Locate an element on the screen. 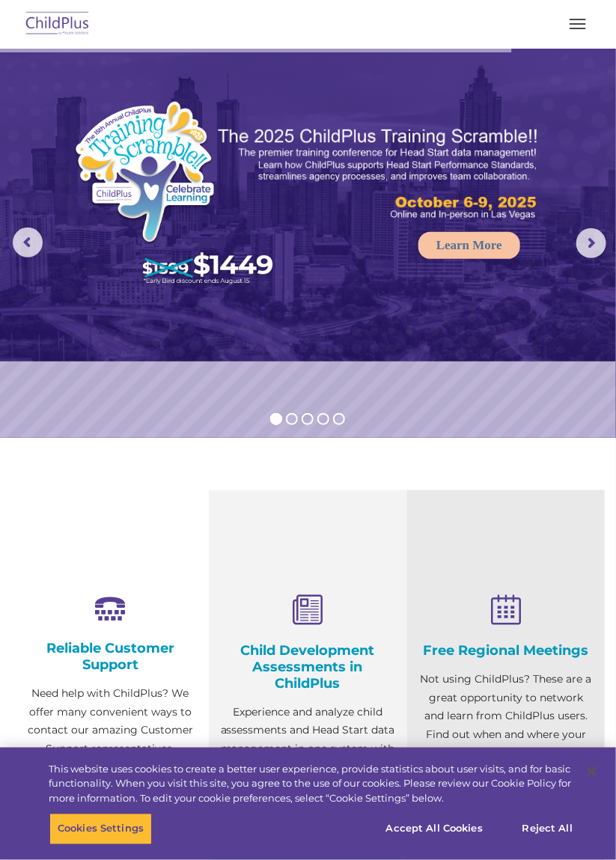 The image size is (616, 860). p: Experience and analyze child assessments and Head Start data management in one system with zero c... is located at coordinates (308, 759).